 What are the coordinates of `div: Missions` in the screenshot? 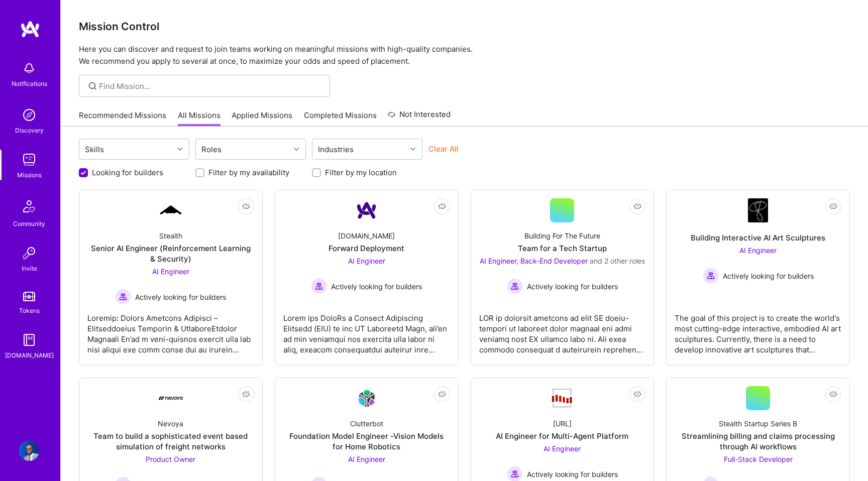 It's located at (29, 175).